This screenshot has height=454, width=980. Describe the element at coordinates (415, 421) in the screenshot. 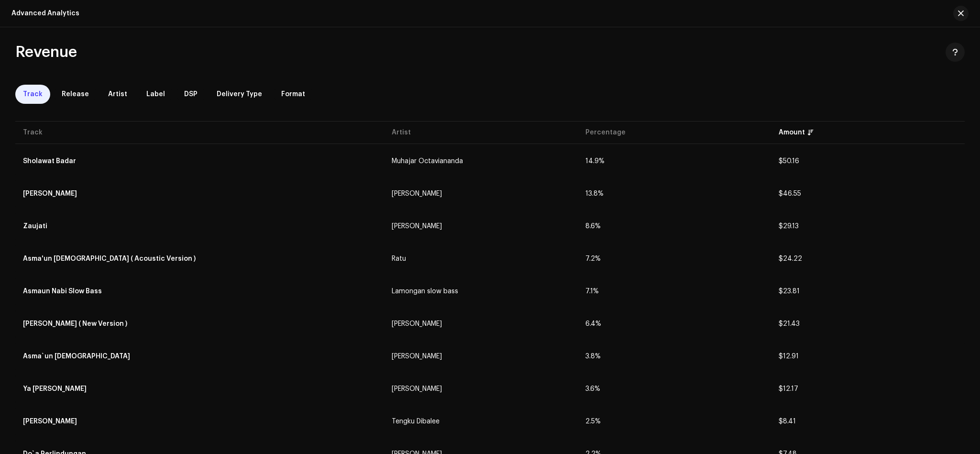

I see `div: Tengku Dibalee` at that location.